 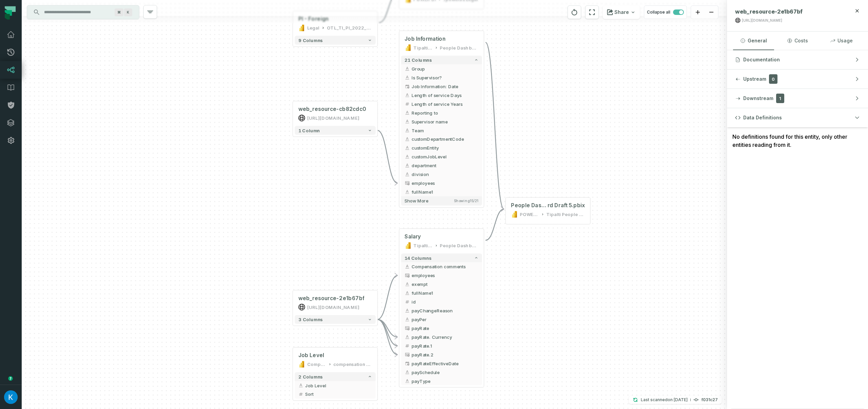 What do you see at coordinates (712, 12) in the screenshot?
I see `button: zoom out` at bounding box center [712, 12].